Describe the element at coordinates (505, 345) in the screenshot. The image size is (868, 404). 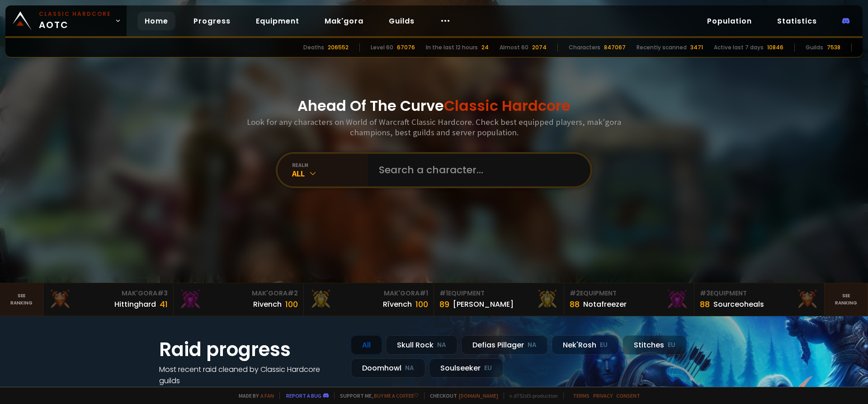
I see `div: Defias Pillager` at that location.